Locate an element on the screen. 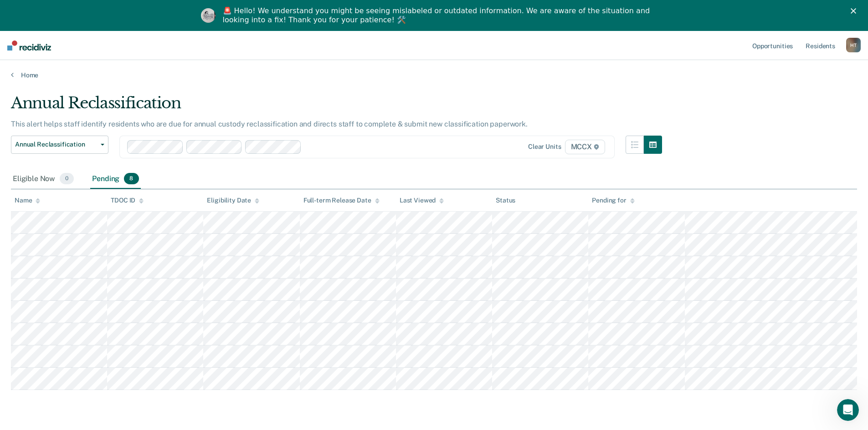 Image resolution: width=868 pixels, height=430 pixels. div: 🚨 Hello! We understand you might be seeing mislabeled or outdated information. We are aware of th... is located at coordinates (438, 15).